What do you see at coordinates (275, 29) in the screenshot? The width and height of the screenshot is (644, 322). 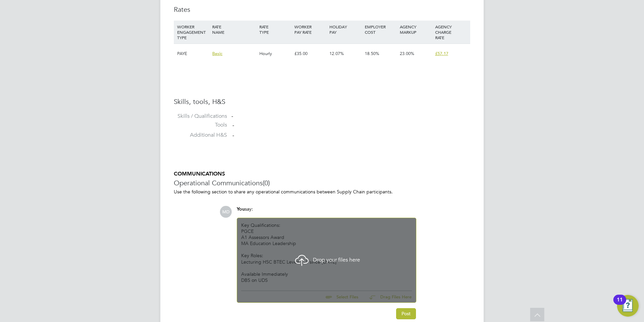 I see `div: RATE TYPE` at bounding box center [275, 29].